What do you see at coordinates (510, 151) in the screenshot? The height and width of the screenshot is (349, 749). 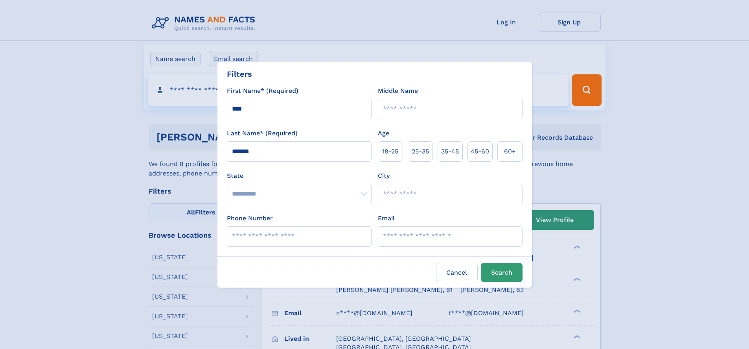 I see `span: 60+` at bounding box center [510, 151].